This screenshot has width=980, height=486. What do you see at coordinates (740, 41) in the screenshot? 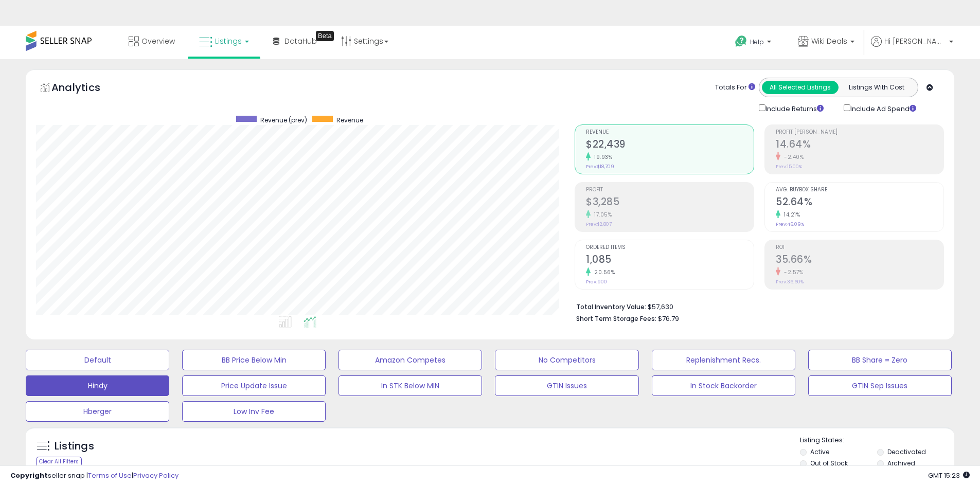
I see `i: Get Help` at bounding box center [740, 41].